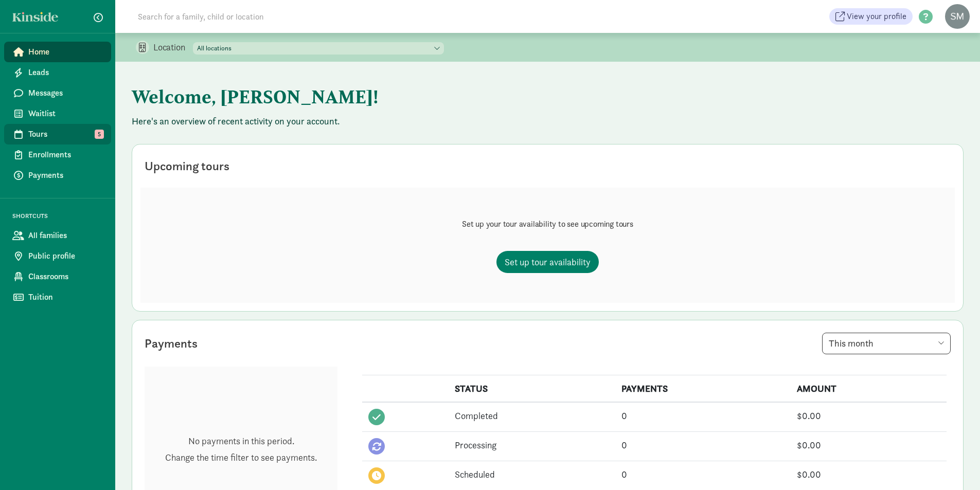  What do you see at coordinates (66, 114) in the screenshot?
I see `span: Waitlist` at bounding box center [66, 114].